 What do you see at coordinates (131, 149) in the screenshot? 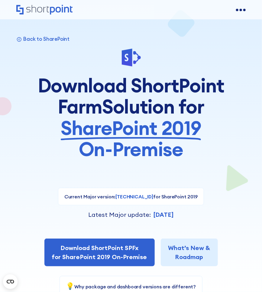
I see `span: On-Premise` at bounding box center [131, 149].